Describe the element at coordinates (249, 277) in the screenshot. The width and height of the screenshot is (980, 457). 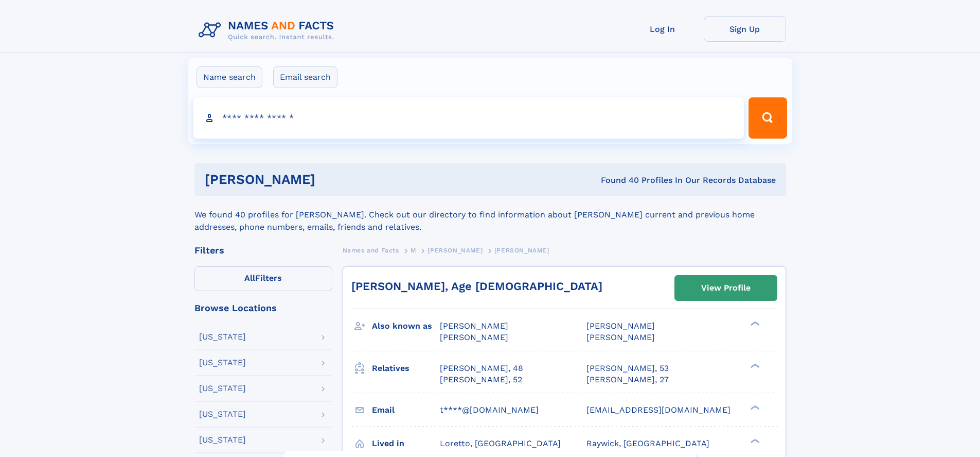
I see `span: All` at that location.